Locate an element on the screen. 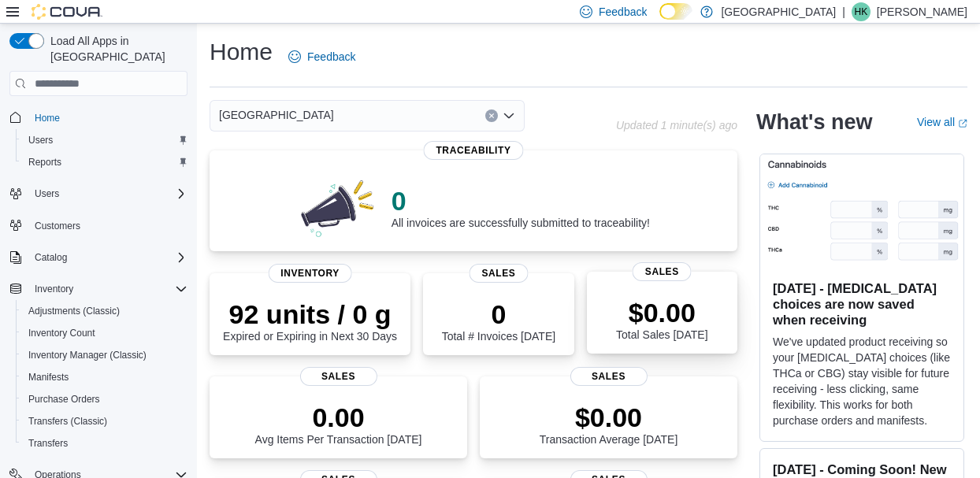 This screenshot has width=980, height=478. div: Expired or Expiring in Next 30 Days is located at coordinates (309, 320).